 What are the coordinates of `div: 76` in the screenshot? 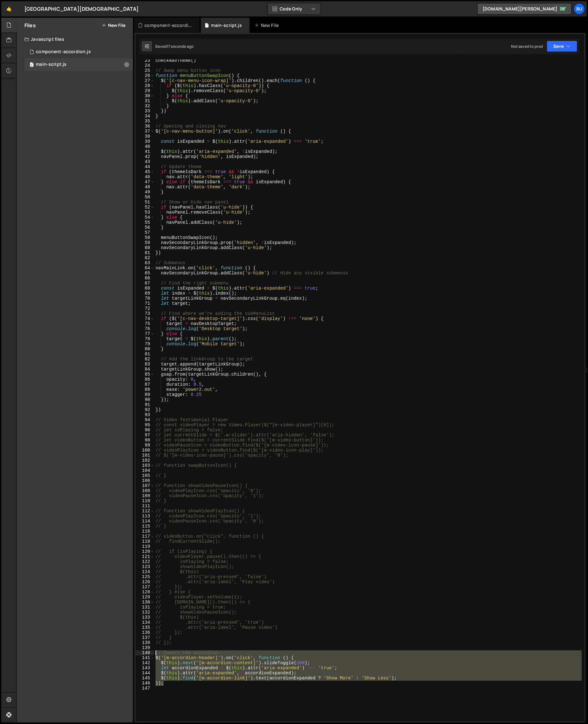 It's located at (145, 329).